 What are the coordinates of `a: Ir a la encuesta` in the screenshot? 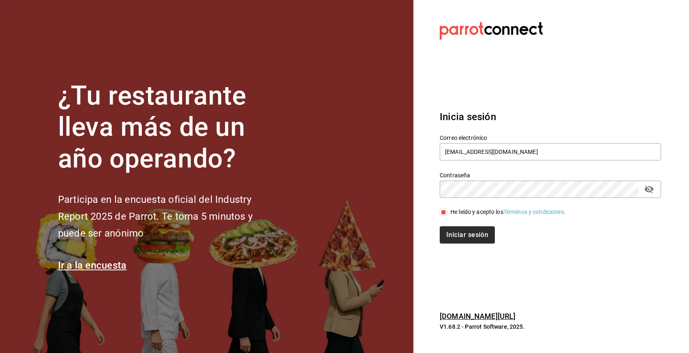 It's located at (92, 265).